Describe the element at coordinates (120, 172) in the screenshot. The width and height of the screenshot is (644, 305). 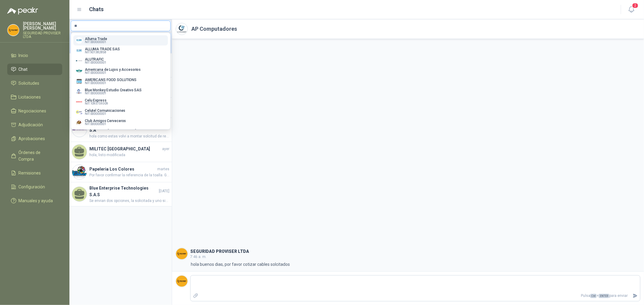
I see `a: Company LogoPapeleria Los ColoresmartesPor favor confirmar la referencia de la toalla. Gracias` at that location.